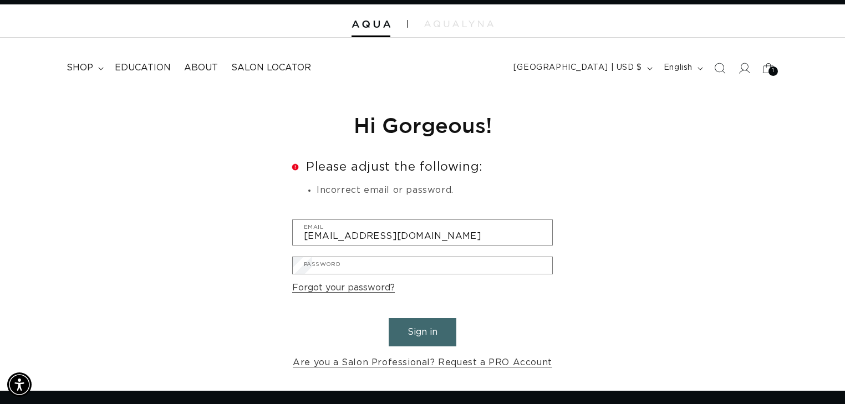 This screenshot has height=404, width=845. Describe the element at coordinates (720, 68) in the screenshot. I see `summary: Search` at that location.